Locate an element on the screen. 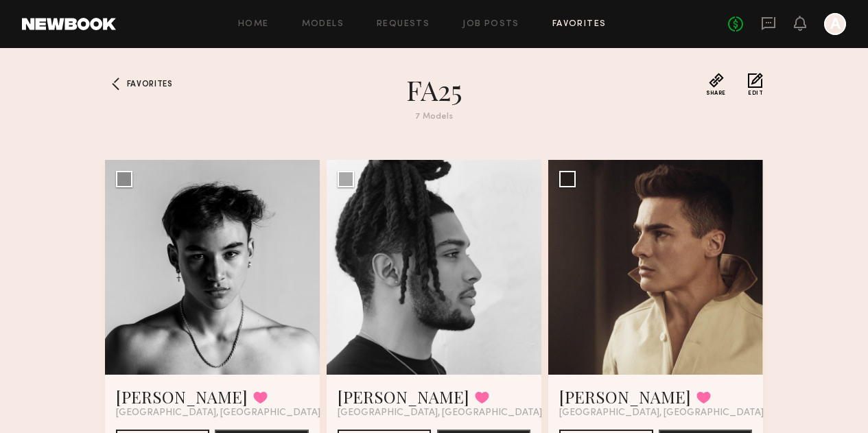 This screenshot has height=433, width=868. a: Home is located at coordinates (253, 24).